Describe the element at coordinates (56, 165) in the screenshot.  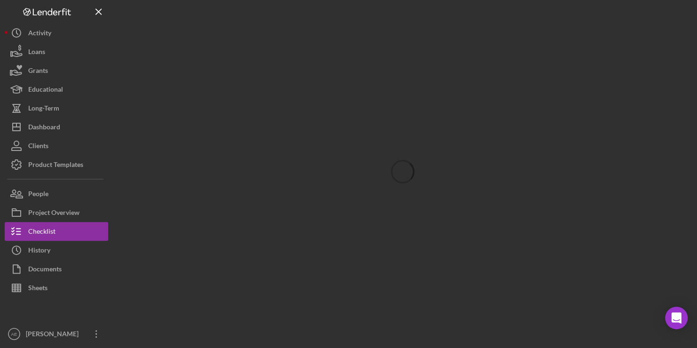
I see `a: Product Templates` at that location.